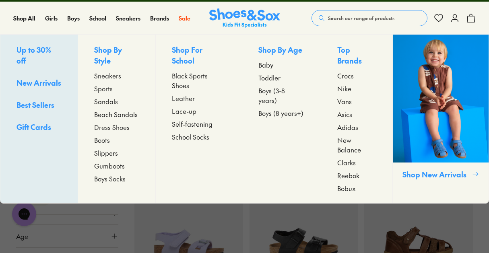  Describe the element at coordinates (117, 153) in the screenshot. I see `a: Slippers` at that location.